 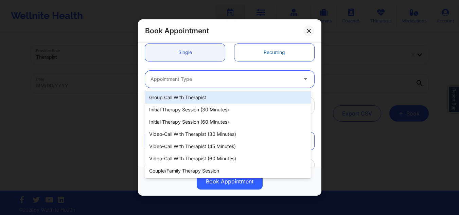 I want to click on div: Couple/Family Therapy Session, so click(x=228, y=171).